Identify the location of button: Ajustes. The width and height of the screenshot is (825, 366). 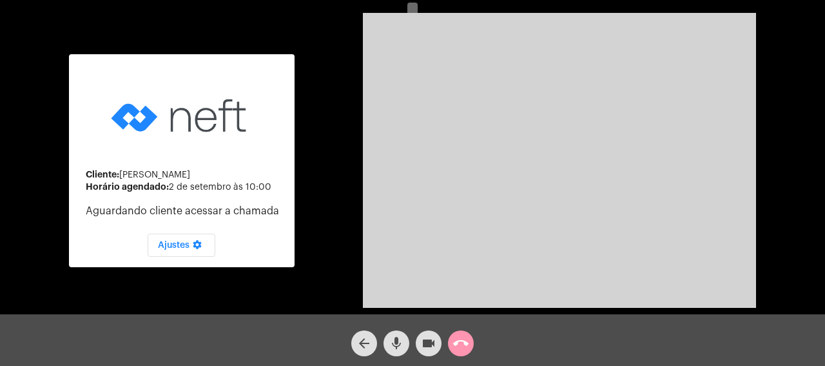
(181, 245).